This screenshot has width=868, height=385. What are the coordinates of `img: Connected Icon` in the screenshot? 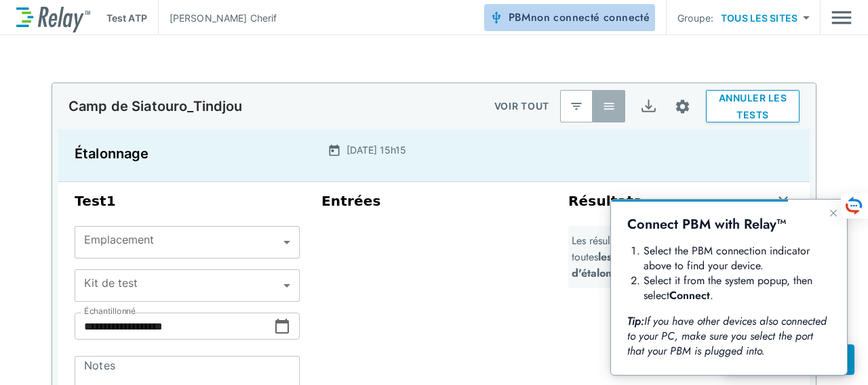 It's located at (496, 18).